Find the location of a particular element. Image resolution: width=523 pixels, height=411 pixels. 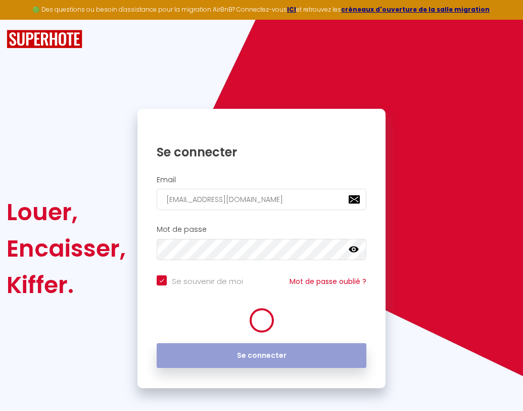

strong: créneaux d'ouverture de la salle migration is located at coordinates (416, 9).